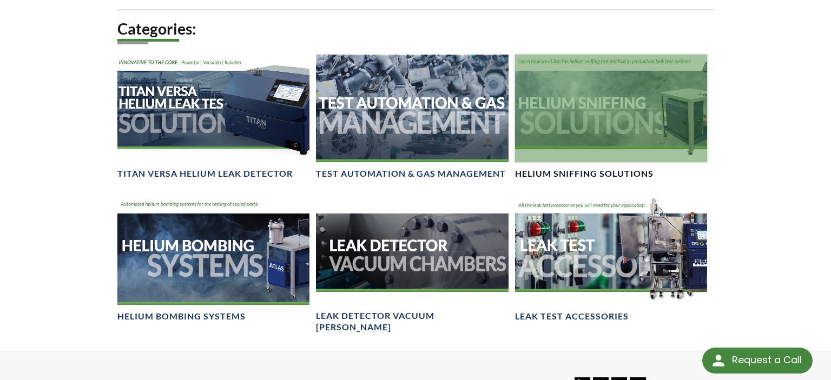  Describe the element at coordinates (611, 260) in the screenshot. I see `a: Leak Test Accessories headerLeak Test Accessories` at that location.